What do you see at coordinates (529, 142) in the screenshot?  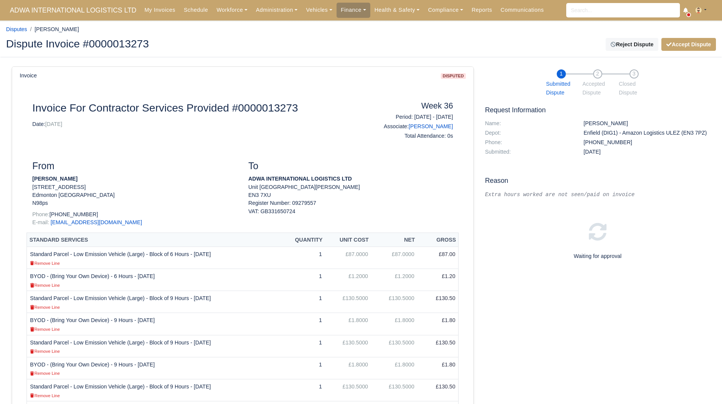 I see `dt: Phone:` at bounding box center [529, 142].